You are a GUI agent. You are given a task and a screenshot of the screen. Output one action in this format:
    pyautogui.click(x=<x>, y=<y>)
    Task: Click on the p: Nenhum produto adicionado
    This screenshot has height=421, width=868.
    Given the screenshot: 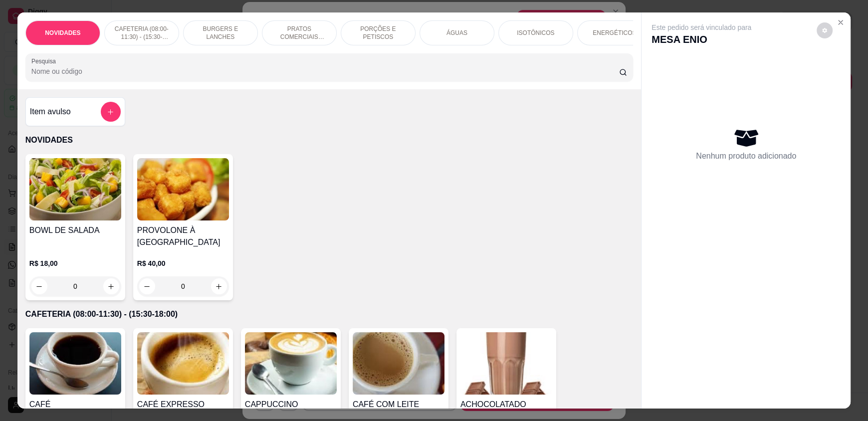 What is the action you would take?
    pyautogui.click(x=745, y=156)
    